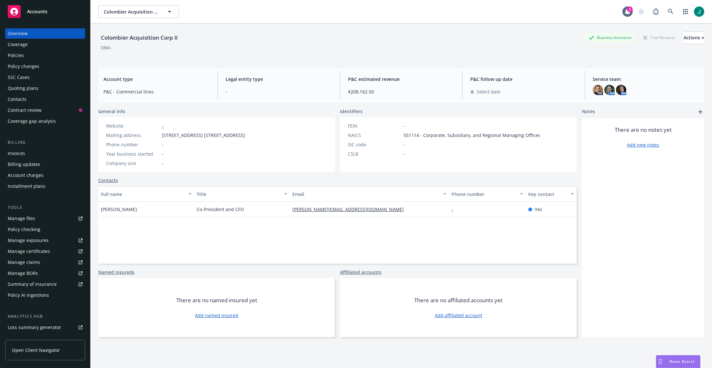  I want to click on span: Yes, so click(538, 209).